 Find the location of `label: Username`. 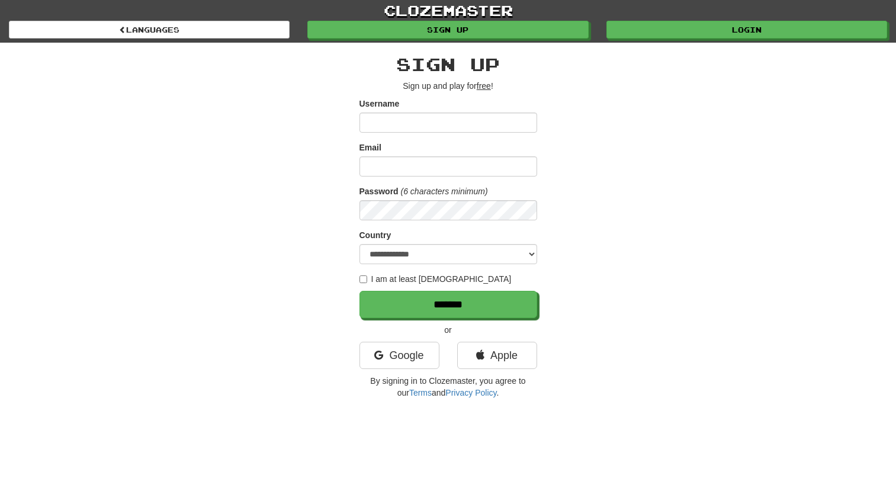

label: Username is located at coordinates (380, 104).